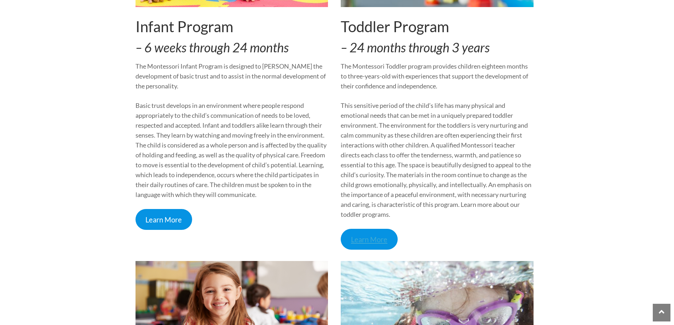  I want to click on h2: Toddler Program, so click(437, 27).